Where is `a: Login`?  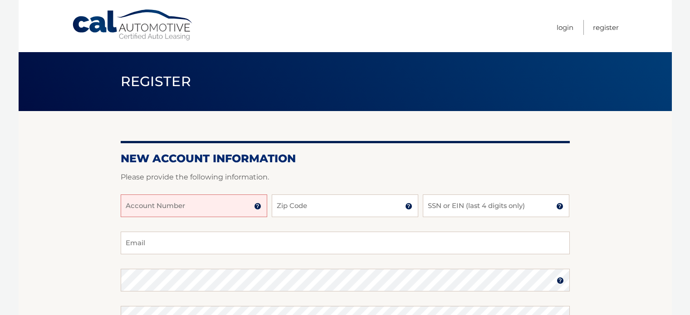
a: Login is located at coordinates (565, 27).